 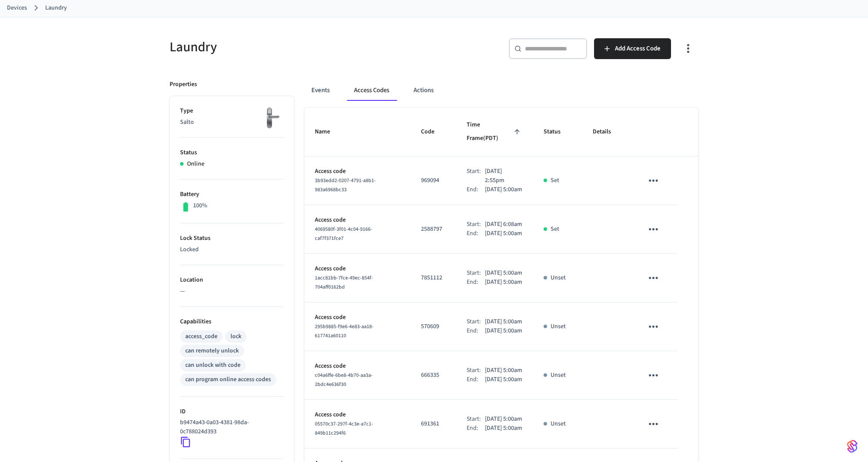 What do you see at coordinates (299, 47) in the screenshot?
I see `h5: Laundry` at bounding box center [299, 47].